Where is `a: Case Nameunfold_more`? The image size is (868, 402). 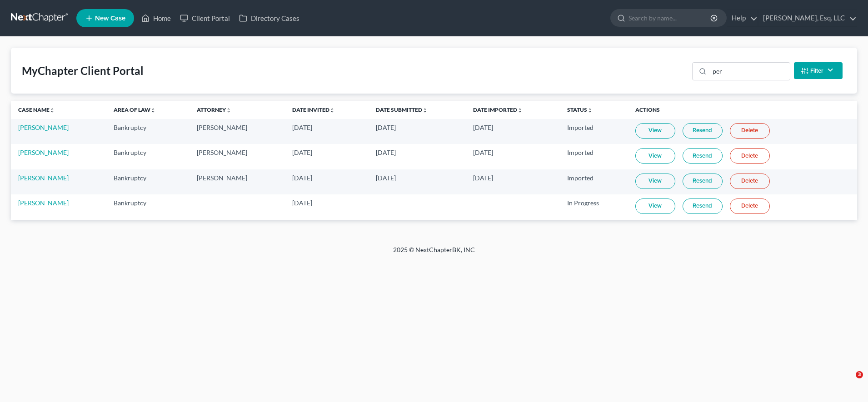 a: Case Nameunfold_more is located at coordinates (36, 110).